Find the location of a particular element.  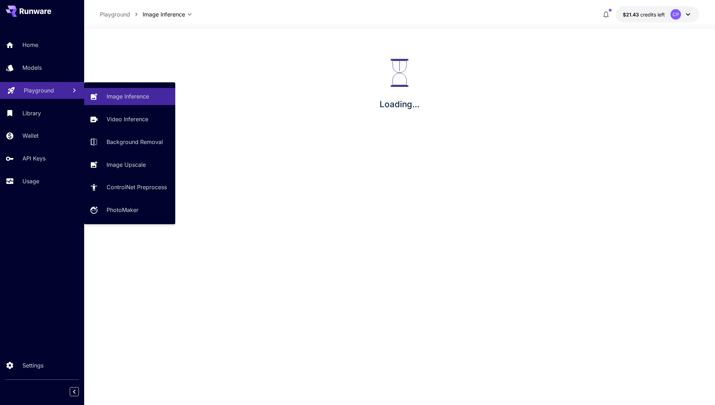

a: ControlNet Preprocess is located at coordinates (130, 187).